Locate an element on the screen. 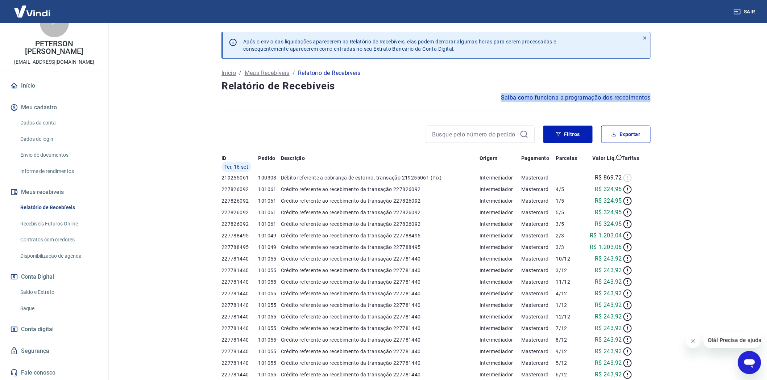 This screenshot has height=380, width=767. p: Meus Recebíveis is located at coordinates (267, 73).